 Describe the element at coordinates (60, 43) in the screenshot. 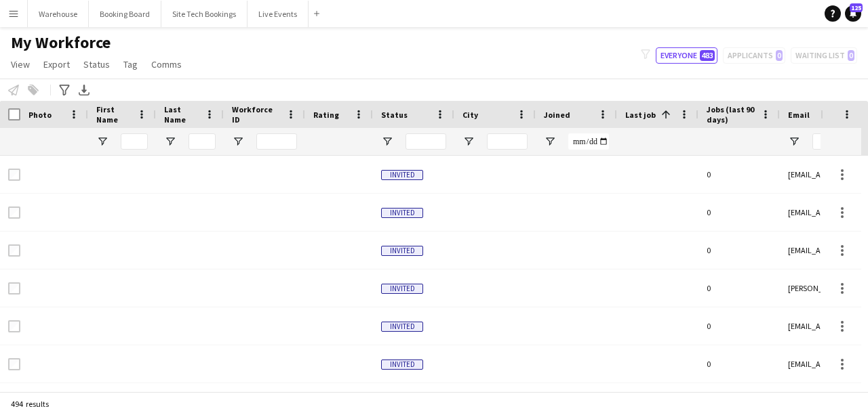

I see `span: My Workforce` at that location.